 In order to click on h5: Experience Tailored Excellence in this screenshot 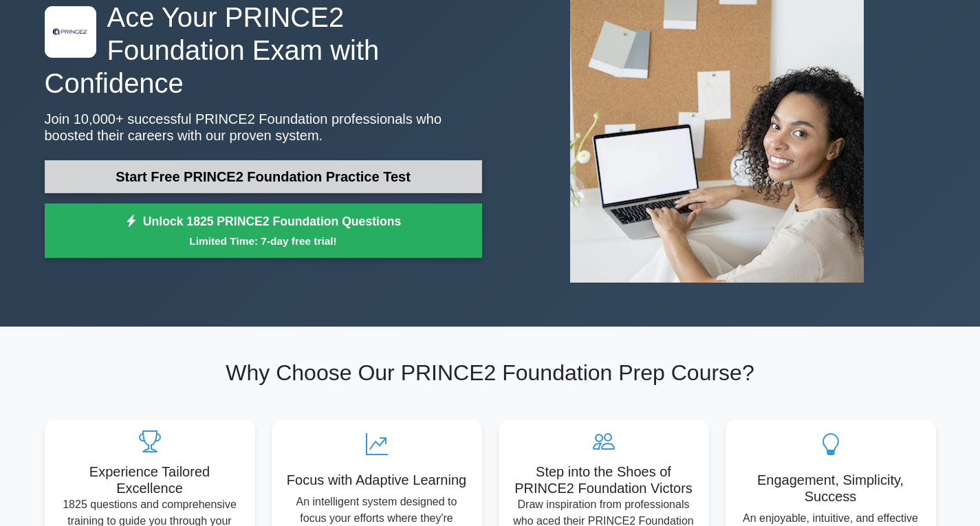, I will do `click(150, 479)`.